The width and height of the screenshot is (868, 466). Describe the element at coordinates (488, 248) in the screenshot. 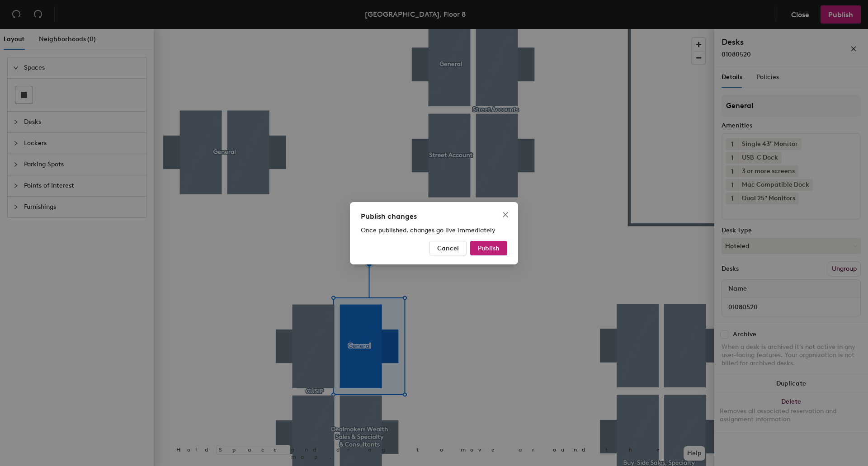

I see `span: Publish` at that location.